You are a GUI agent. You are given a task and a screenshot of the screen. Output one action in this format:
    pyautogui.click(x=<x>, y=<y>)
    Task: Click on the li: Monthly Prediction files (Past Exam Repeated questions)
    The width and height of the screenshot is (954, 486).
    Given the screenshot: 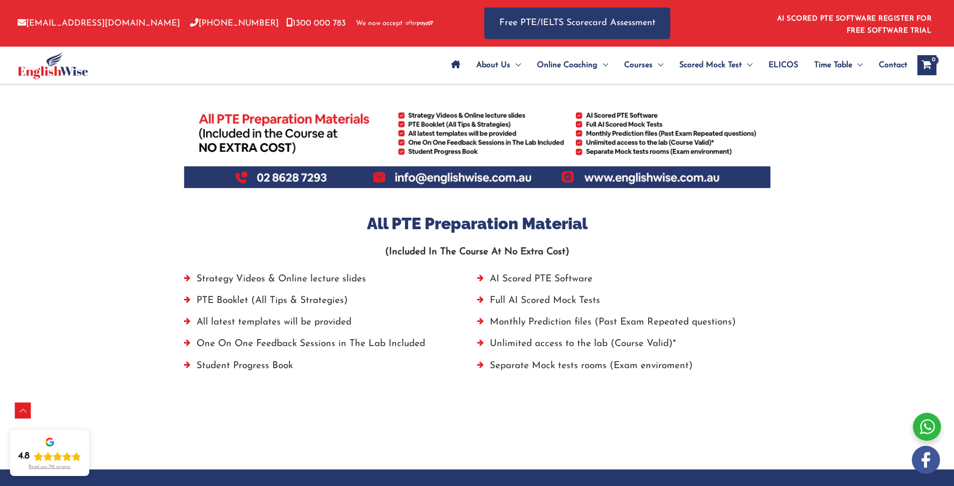 What is the action you would take?
    pyautogui.click(x=624, y=324)
    